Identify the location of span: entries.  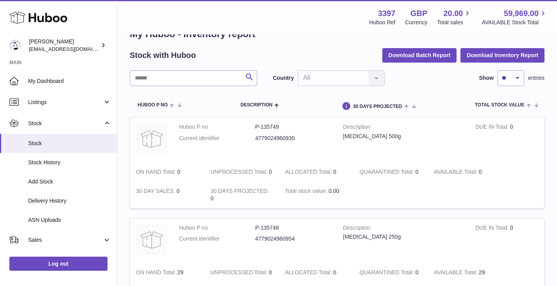
(536, 78).